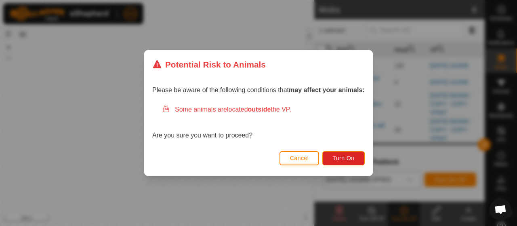 The image size is (517, 226). What do you see at coordinates (299, 158) in the screenshot?
I see `span: Cancel` at bounding box center [299, 158].